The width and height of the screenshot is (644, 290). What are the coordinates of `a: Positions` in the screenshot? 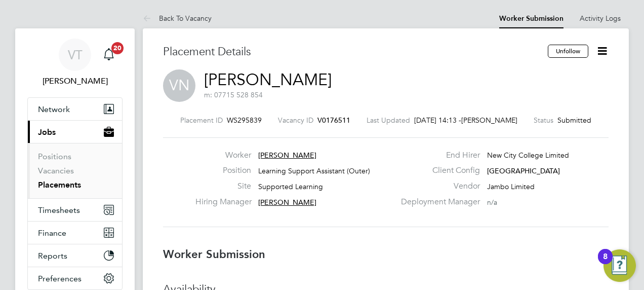 It's located at (55, 156).